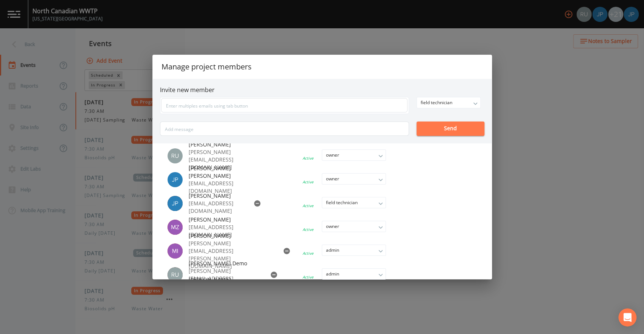 Image resolution: width=644 pixels, height=334 pixels. I want to click on img: 11d739c36d20347f7b23fdbf2a9dc2c5, so click(175, 251).